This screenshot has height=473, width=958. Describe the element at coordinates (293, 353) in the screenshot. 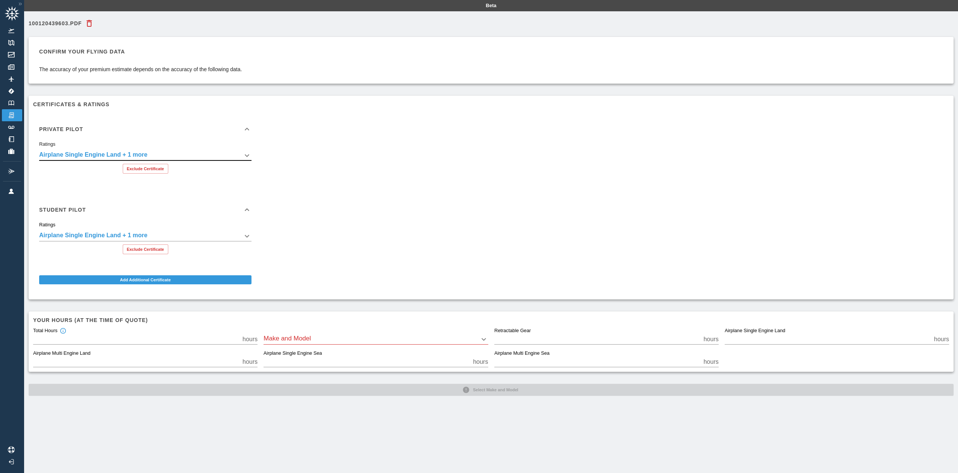

I see `label: Airplane Single Engine Sea` at that location.